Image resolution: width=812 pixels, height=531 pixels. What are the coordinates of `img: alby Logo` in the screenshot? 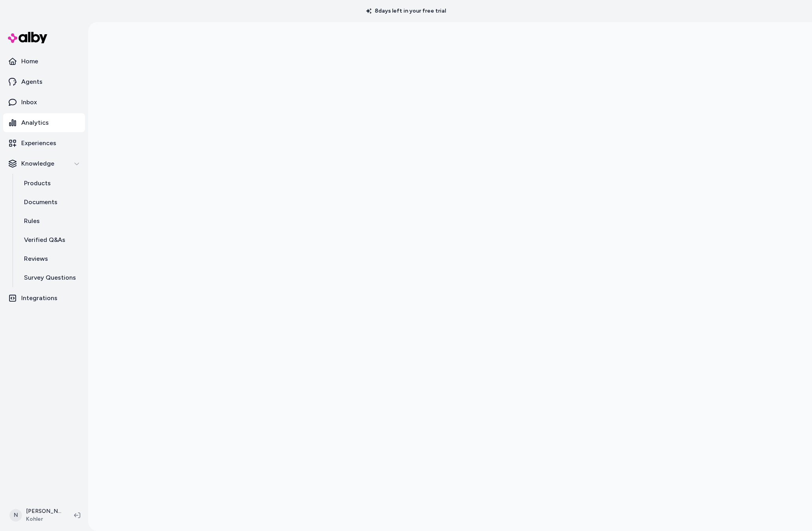 It's located at (27, 37).